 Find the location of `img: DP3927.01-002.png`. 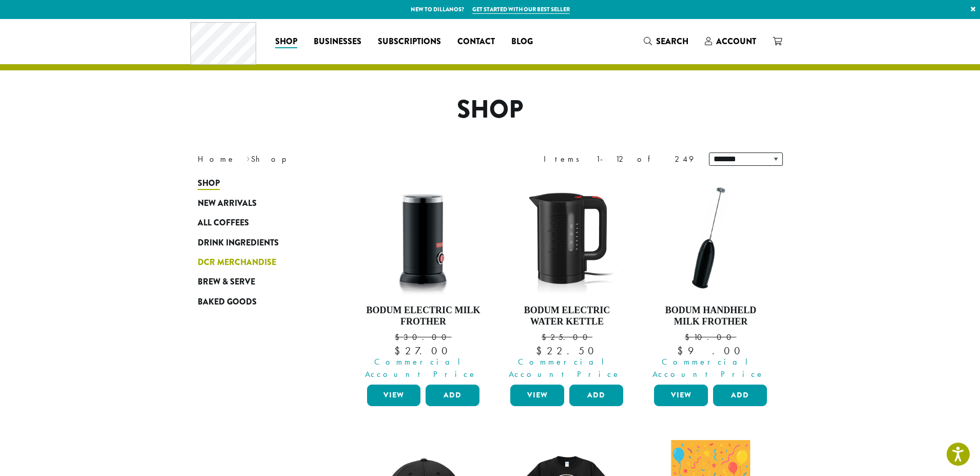

img: DP3927.01-002.png is located at coordinates (711, 237).